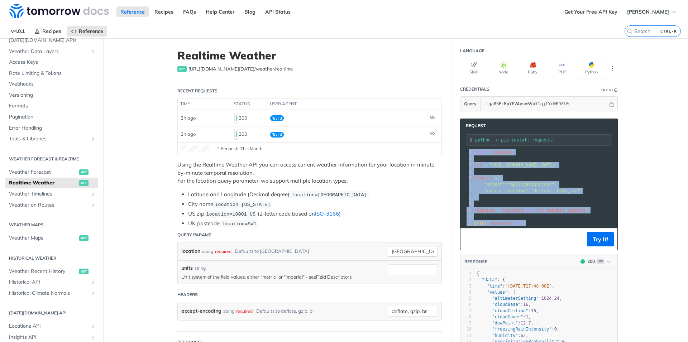  Describe the element at coordinates (52, 194) in the screenshot. I see `a: Weather TimelinesShow subpages for Weather Timelines` at that location.